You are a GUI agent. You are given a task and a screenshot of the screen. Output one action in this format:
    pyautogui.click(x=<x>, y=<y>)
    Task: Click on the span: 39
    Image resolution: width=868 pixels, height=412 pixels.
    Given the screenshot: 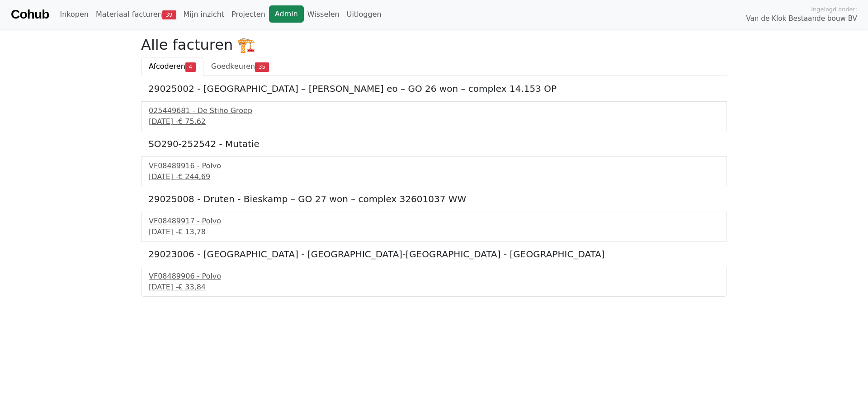 What is the action you would take?
    pyautogui.click(x=169, y=15)
    